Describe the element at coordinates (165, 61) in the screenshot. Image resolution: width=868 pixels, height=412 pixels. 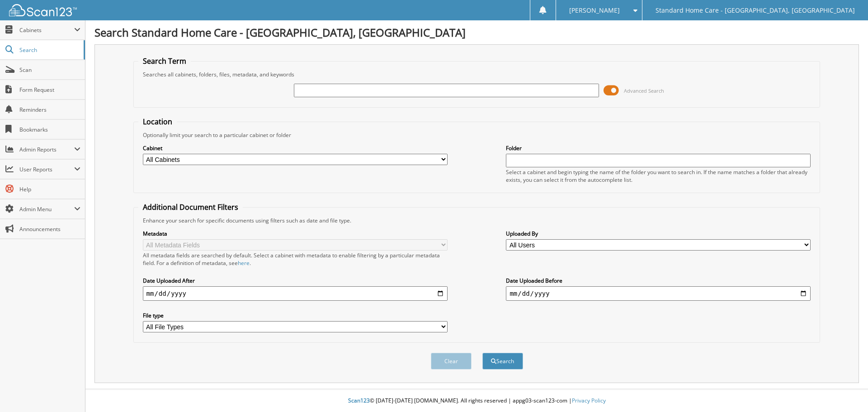
I see `legend: Search Term` at that location.